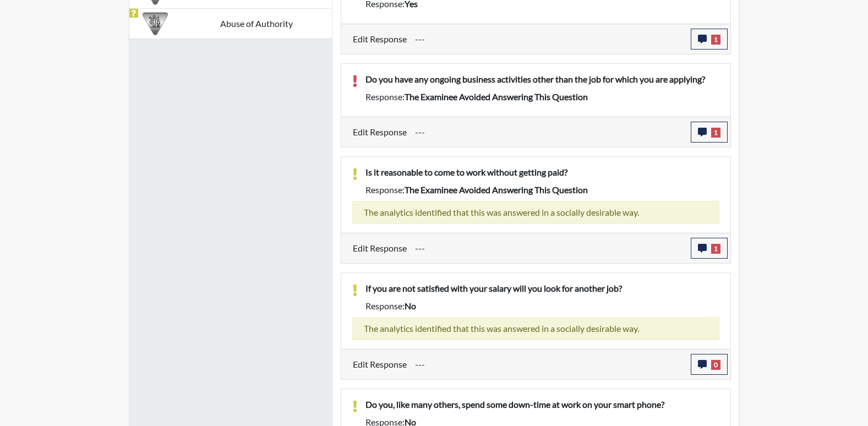 This screenshot has height=426, width=868. I want to click on p: Do you, like many others, spend some down-time at work on your smart phone?, so click(542, 404).